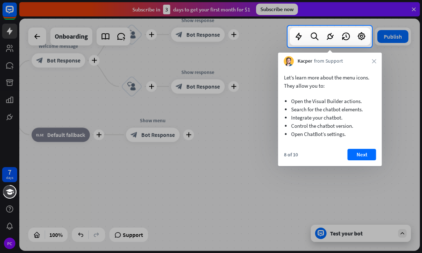 This screenshot has height=253, width=422. Describe the element at coordinates (305, 61) in the screenshot. I see `span: Kacper` at that location.